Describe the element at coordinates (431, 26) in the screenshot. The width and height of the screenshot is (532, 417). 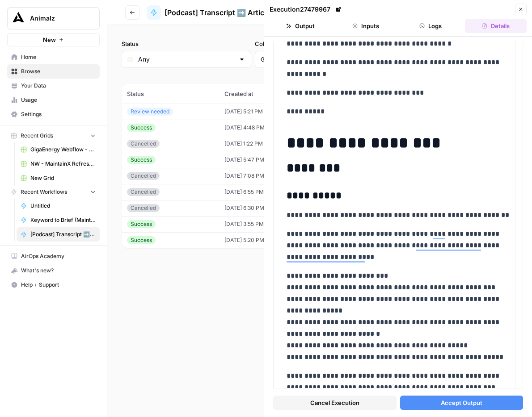
I see `button: Logs` at that location.